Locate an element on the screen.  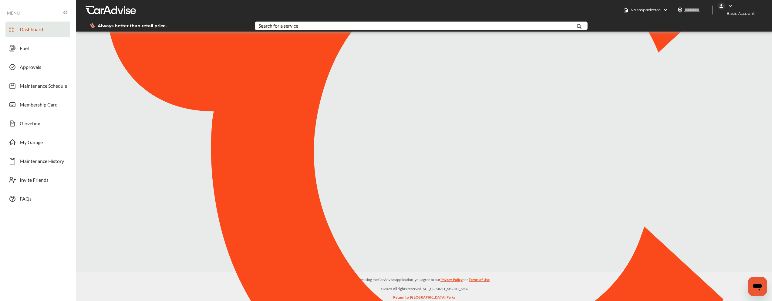
span: Maintenance Schedule is located at coordinates (43, 87).